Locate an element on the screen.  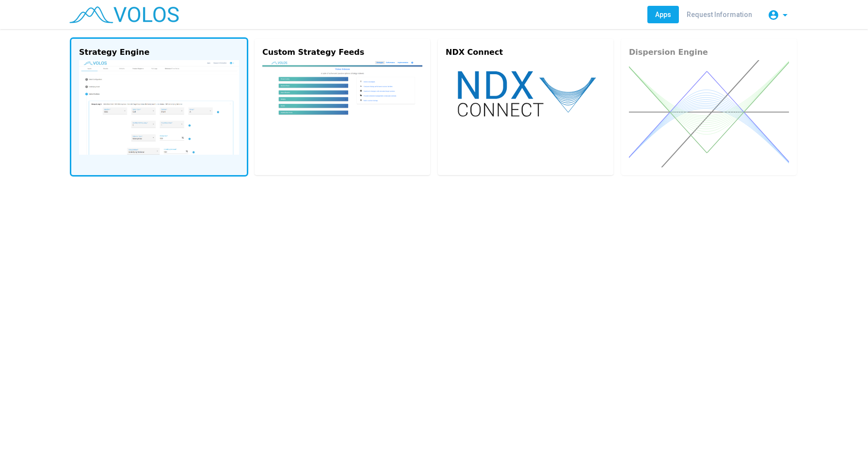
a: Request Information is located at coordinates (719, 14).